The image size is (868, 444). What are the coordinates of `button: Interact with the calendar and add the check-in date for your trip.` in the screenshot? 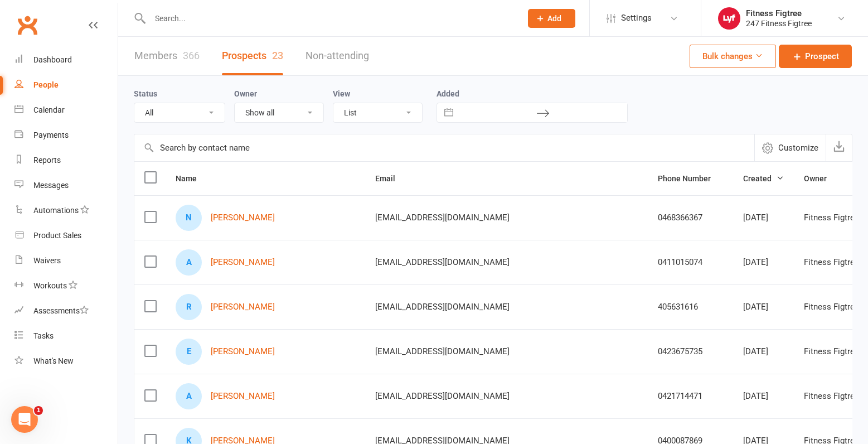 It's located at (449, 113).